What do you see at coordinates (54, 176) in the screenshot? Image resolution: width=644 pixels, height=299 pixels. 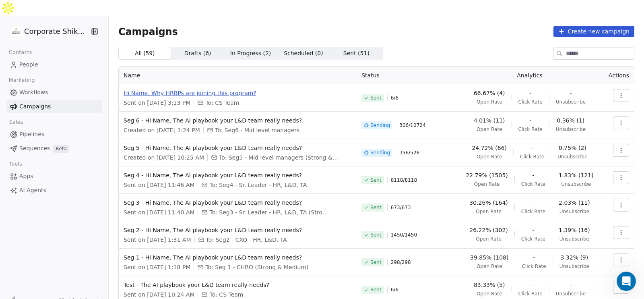 I see `a: Apps` at bounding box center [54, 176].